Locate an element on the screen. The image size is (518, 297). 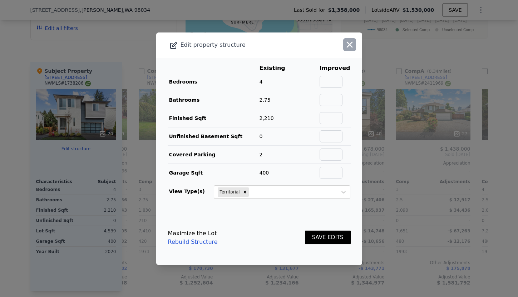
span: 2,210 is located at coordinates (267, 118).